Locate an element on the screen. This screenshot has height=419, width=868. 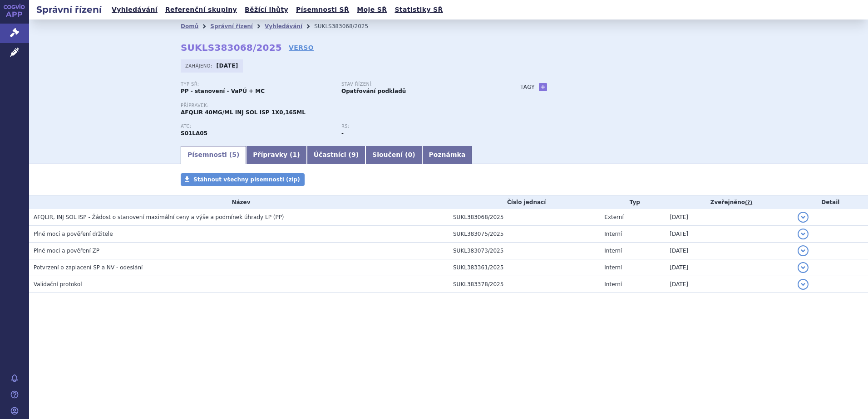
span: AFQLIR, INJ SOL ISP - Žádost o stanovení maximální ceny a výše a podmínek úhrady LP (PP) is located at coordinates (159, 217).